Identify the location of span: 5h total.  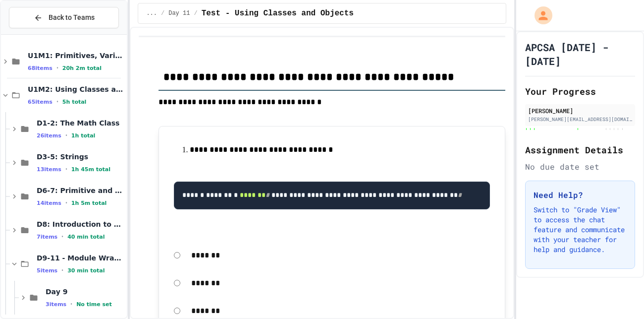
(75, 102).